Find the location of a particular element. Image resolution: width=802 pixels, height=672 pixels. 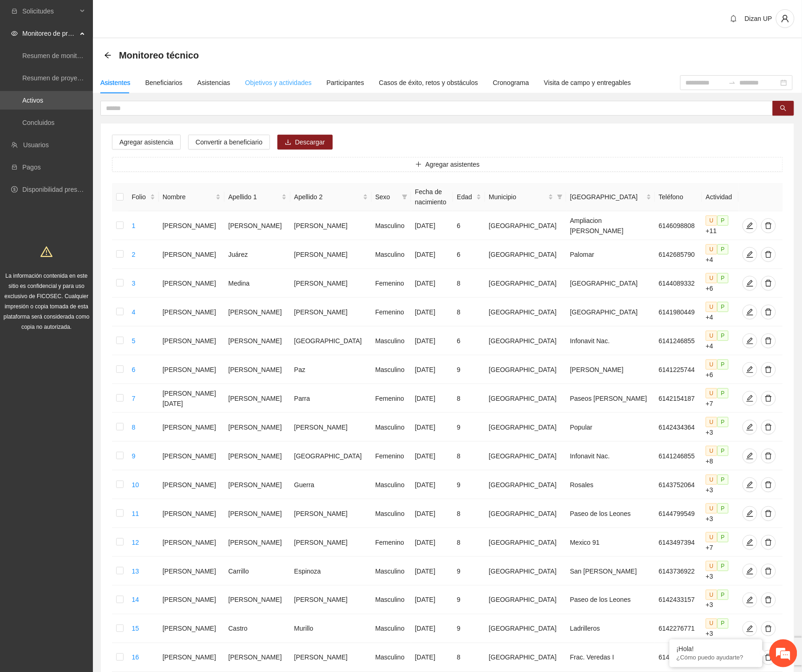

div: Beneficiarios is located at coordinates (164, 83).